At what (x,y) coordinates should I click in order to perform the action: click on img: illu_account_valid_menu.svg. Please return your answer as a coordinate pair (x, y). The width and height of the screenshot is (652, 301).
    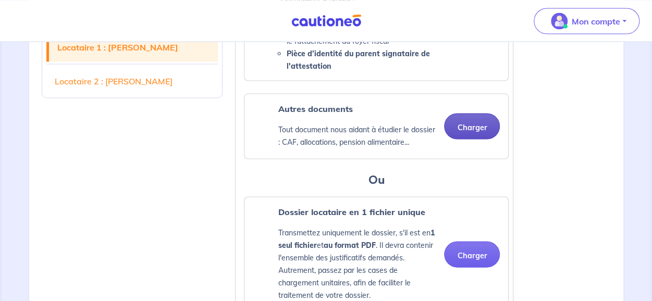
    Looking at the image, I should click on (559, 21).